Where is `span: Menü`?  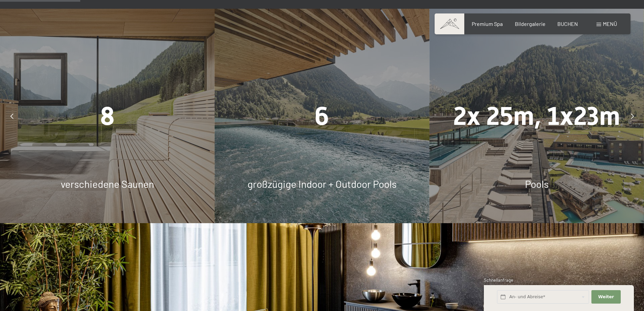 span: Menü is located at coordinates (610, 24).